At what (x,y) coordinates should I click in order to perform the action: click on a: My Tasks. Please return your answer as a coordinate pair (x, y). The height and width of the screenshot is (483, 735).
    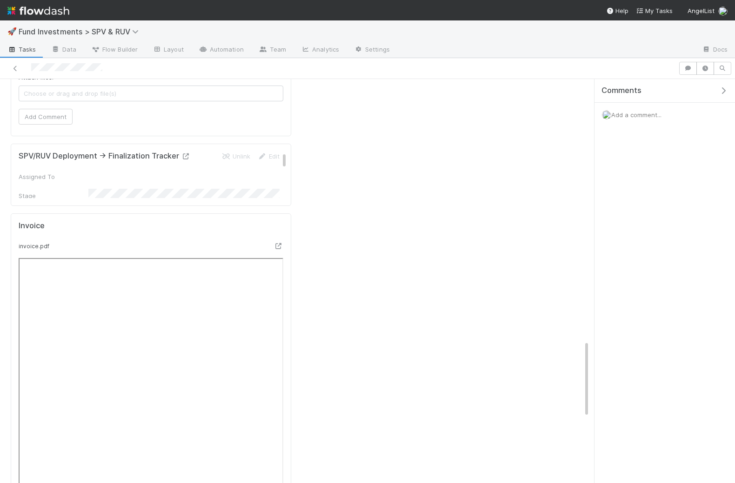
    Looking at the image, I should click on (654, 11).